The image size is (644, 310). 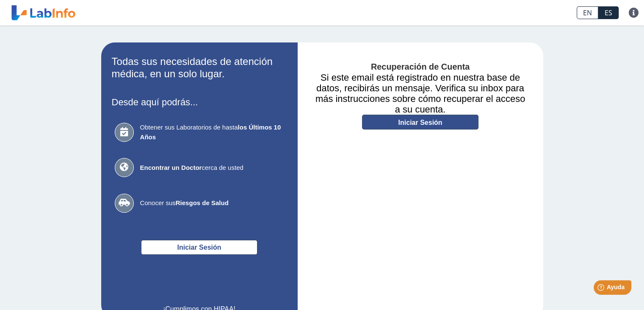 What do you see at coordinates (420, 122) in the screenshot?
I see `a: Iniciar Sesión` at bounding box center [420, 122].